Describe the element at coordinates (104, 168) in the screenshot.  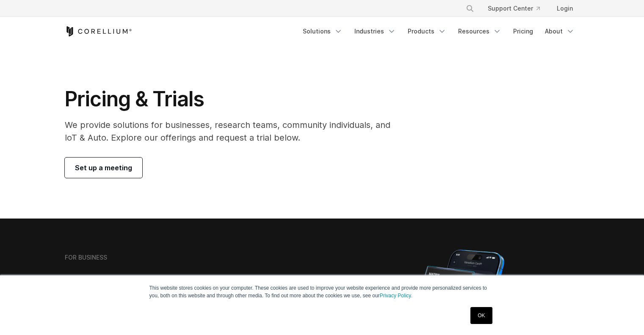
I see `a: Set up a meeting` at that location.